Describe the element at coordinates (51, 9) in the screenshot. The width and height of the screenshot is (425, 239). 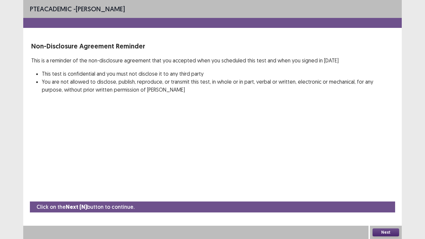
I see `span: PTE academic` at that location.